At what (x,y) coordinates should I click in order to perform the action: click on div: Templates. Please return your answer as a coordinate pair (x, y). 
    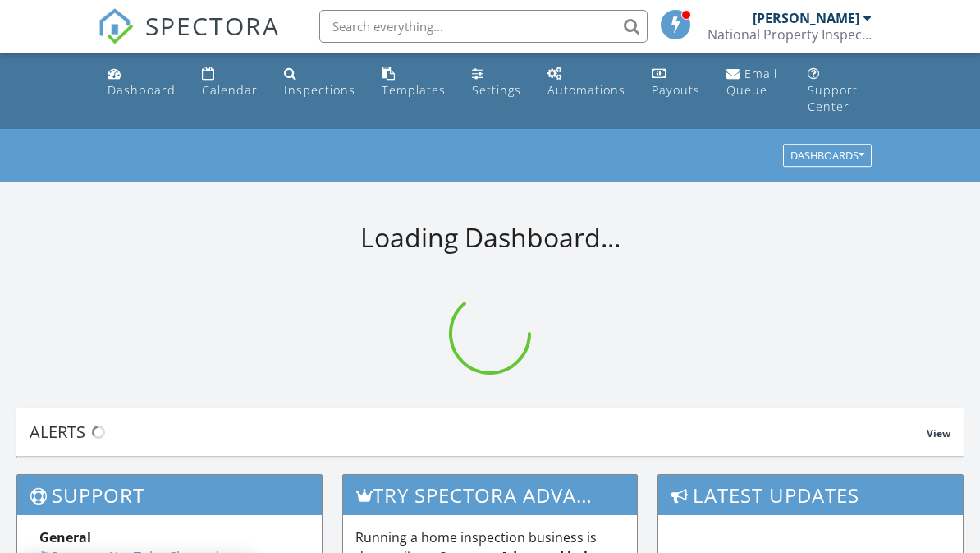
    Looking at the image, I should click on (413, 90).